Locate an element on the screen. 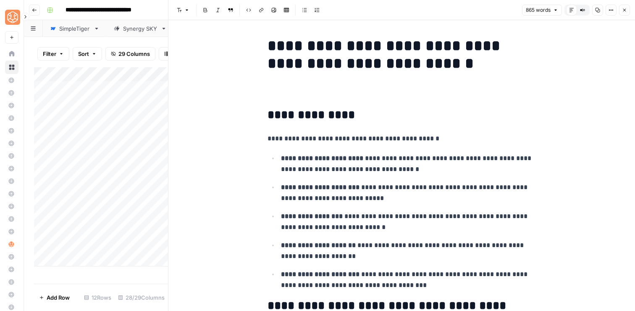 The width and height of the screenshot is (635, 311). button: Filter is located at coordinates (53, 54).